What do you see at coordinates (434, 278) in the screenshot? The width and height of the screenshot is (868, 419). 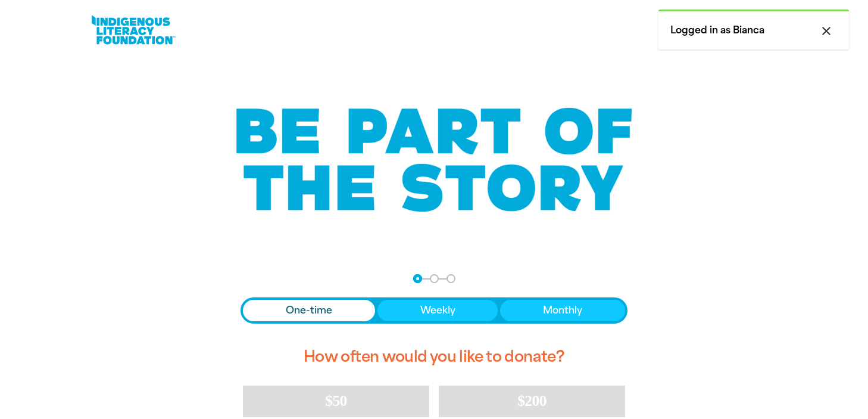 I see `button: Navigate to step 2 of 3 to enter your details` at bounding box center [434, 278].